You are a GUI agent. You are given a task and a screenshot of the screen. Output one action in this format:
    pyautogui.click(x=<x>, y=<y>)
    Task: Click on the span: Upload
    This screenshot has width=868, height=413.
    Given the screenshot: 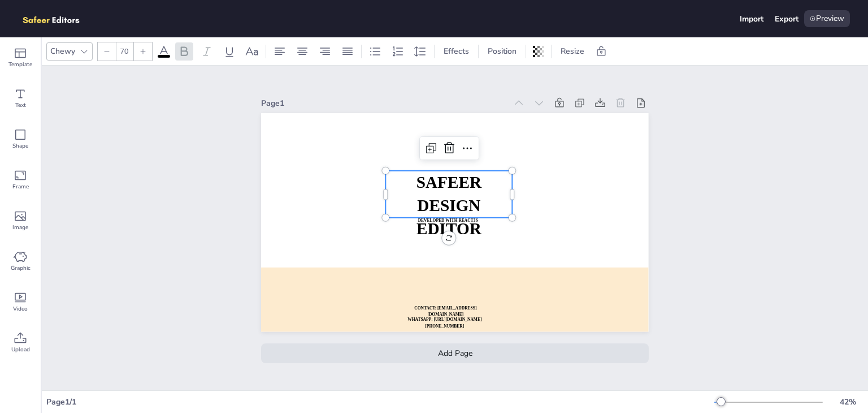 What is the action you would take?
    pyautogui.click(x=20, y=349)
    